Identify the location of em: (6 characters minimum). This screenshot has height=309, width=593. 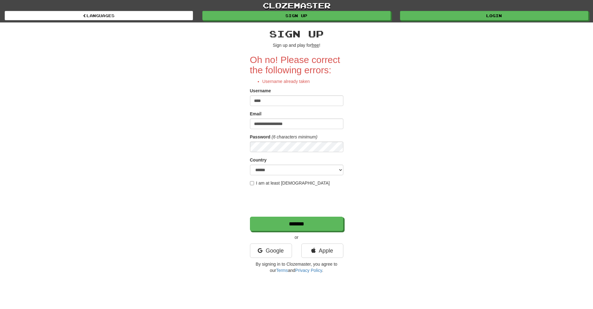
(295, 137).